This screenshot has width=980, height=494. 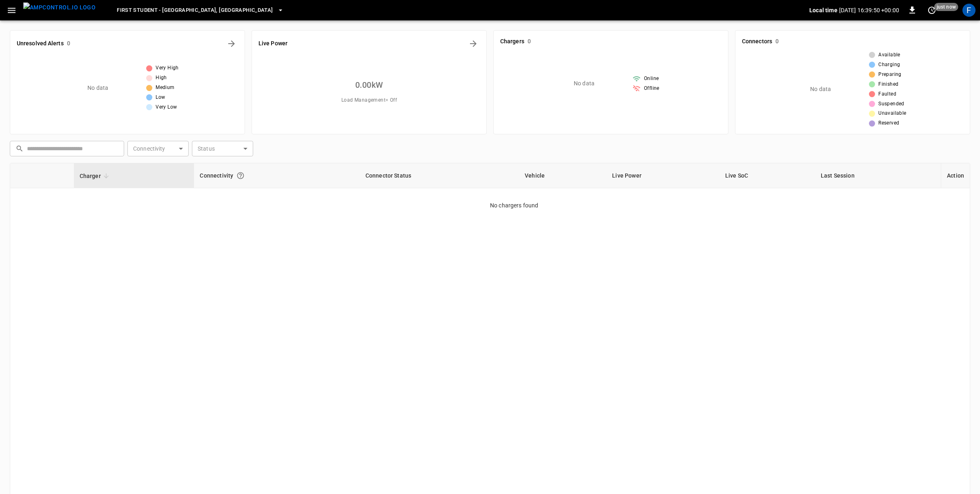 What do you see at coordinates (663, 176) in the screenshot?
I see `th: Live Power` at bounding box center [663, 176].